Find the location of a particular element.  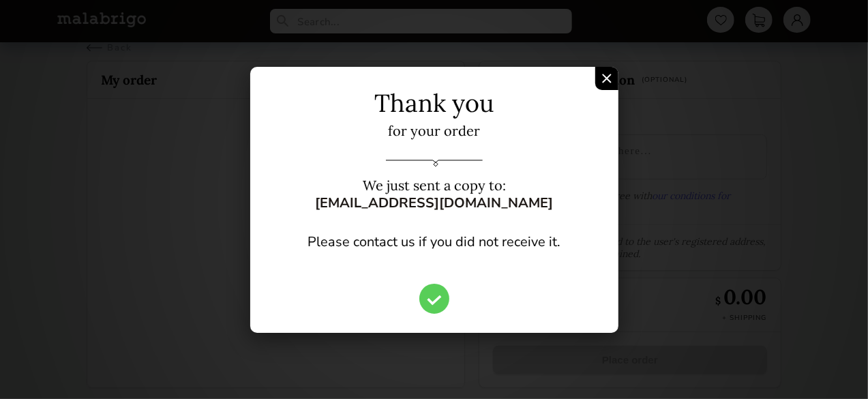

img: tick-order.1c54294f.svg is located at coordinates (434, 299).